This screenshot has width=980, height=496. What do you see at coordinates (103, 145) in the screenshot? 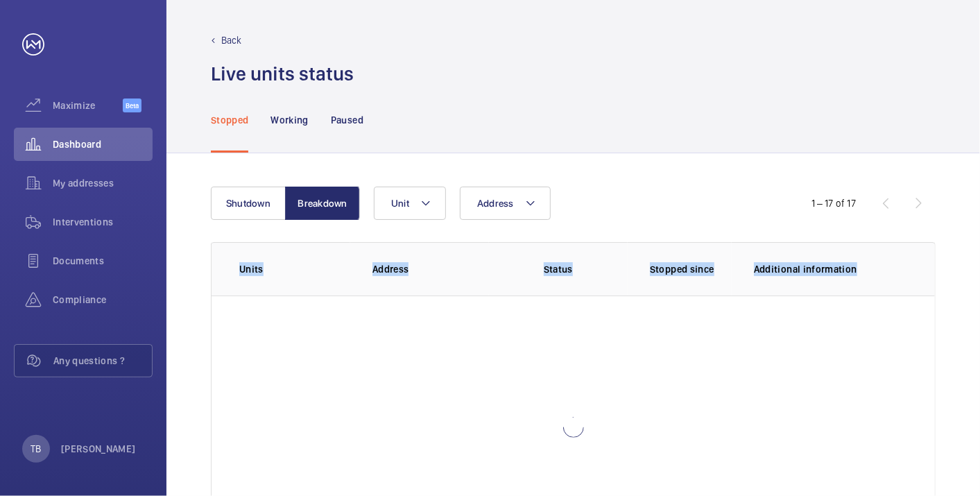
I see `span: Dashboard` at bounding box center [103, 145].